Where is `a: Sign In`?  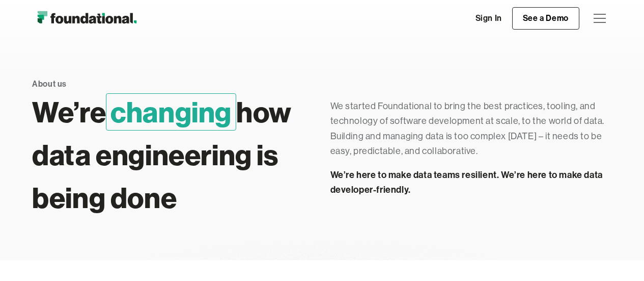 a: Sign In is located at coordinates (489, 18).